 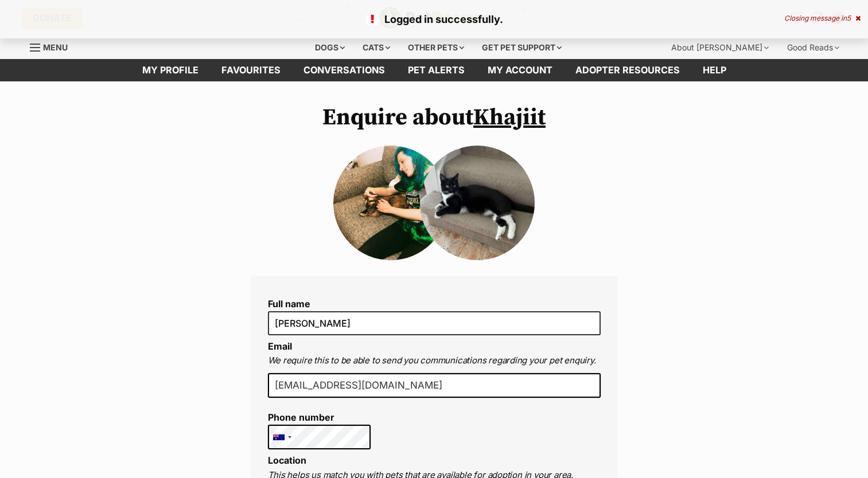 I want to click on a: Khajiit, so click(x=510, y=118).